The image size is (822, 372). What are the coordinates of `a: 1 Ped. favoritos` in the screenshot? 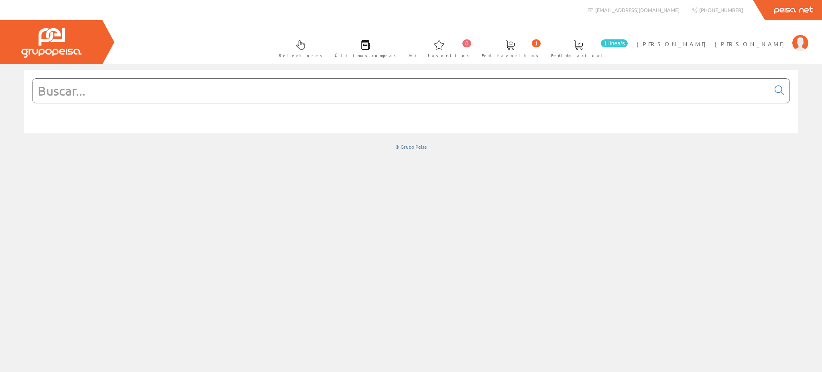 It's located at (508, 48).